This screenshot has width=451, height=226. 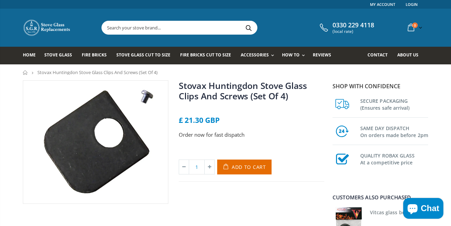 What do you see at coordinates (378, 55) in the screenshot?
I see `span: Contact` at bounding box center [378, 55].